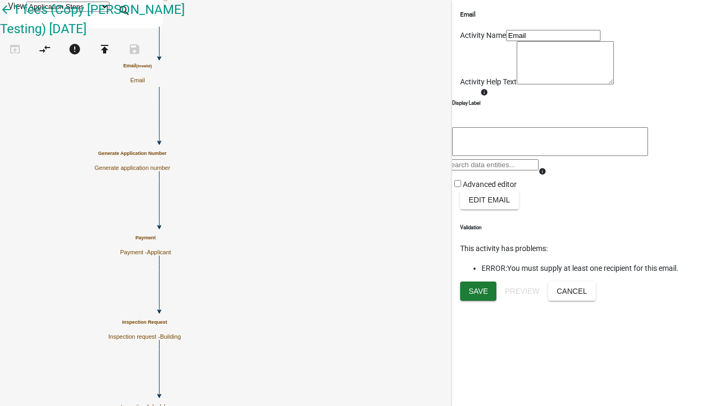 The width and height of the screenshot is (719, 406). What do you see at coordinates (105, 50) in the screenshot?
I see `i: publish` at bounding box center [105, 50].